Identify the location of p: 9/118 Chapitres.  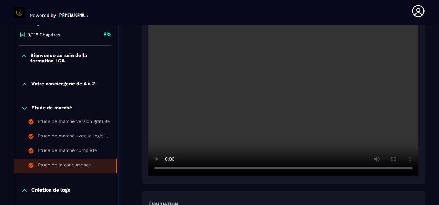
(44, 34).